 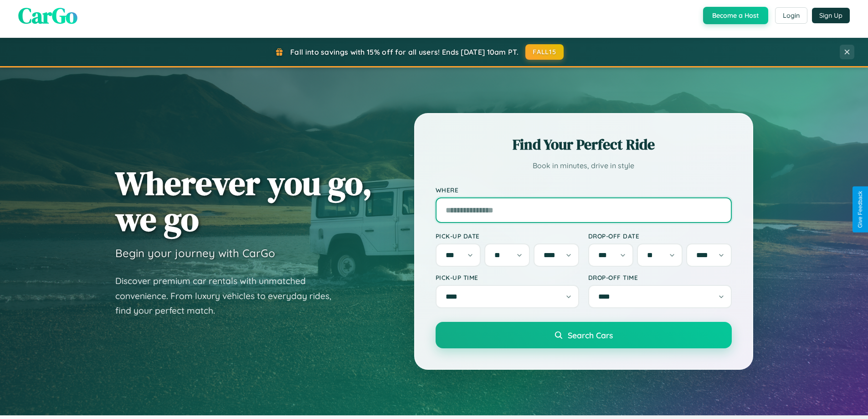 I want to click on div: Give Feedback, so click(x=861, y=209).